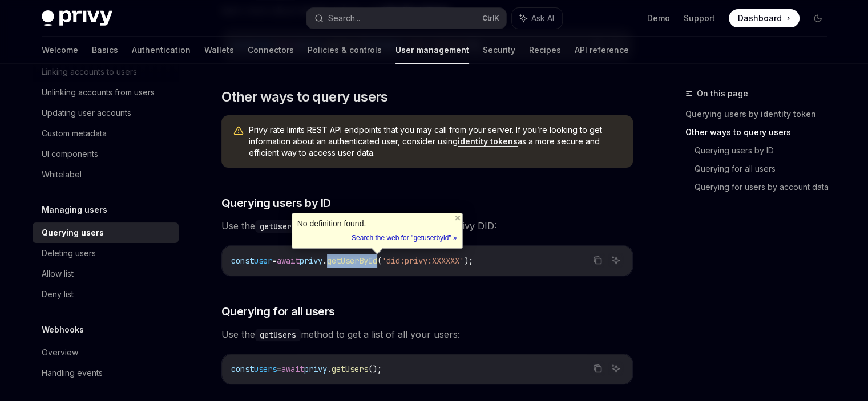 The height and width of the screenshot is (401, 868). What do you see at coordinates (278, 335) in the screenshot?
I see `code: getUsers` at bounding box center [278, 335].